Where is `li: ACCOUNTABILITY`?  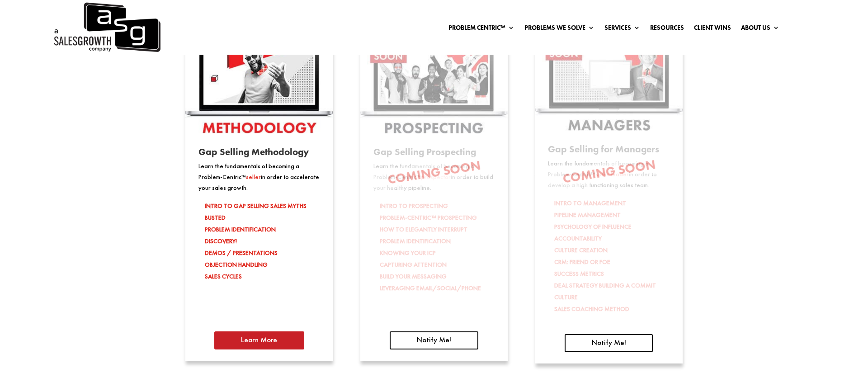 li: ACCOUNTABILITY is located at coordinates (612, 238).